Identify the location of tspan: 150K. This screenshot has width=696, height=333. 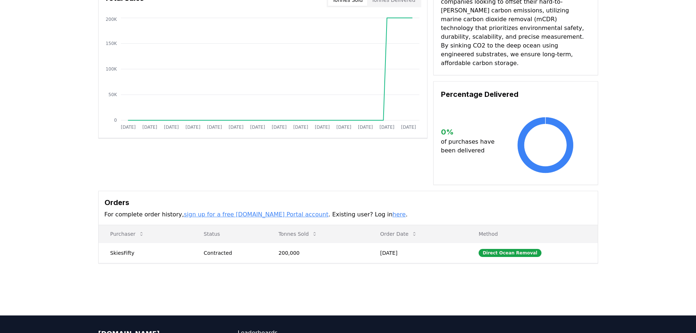
(111, 43).